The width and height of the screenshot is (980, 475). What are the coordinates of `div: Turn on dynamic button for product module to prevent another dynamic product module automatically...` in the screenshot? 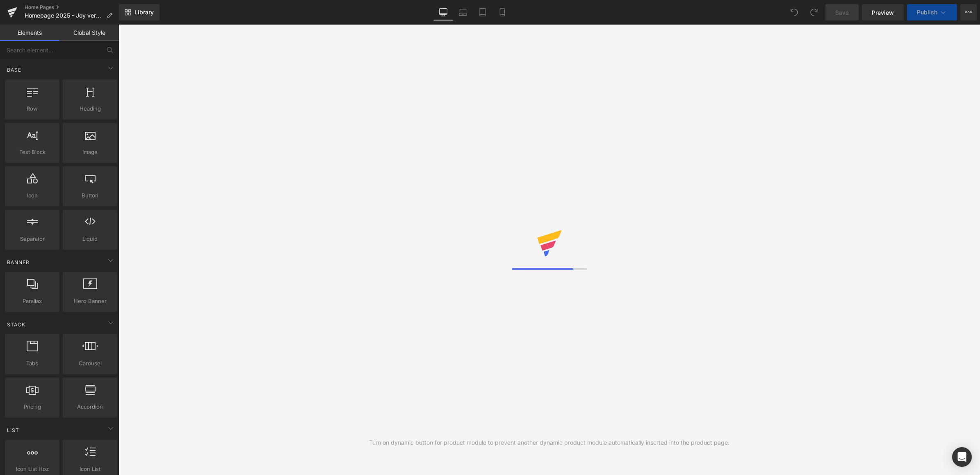 It's located at (549, 443).